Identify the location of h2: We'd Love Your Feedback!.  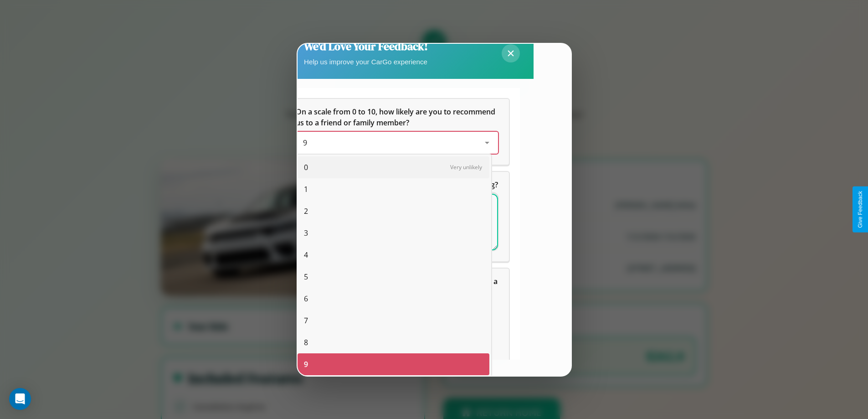
(366, 46).